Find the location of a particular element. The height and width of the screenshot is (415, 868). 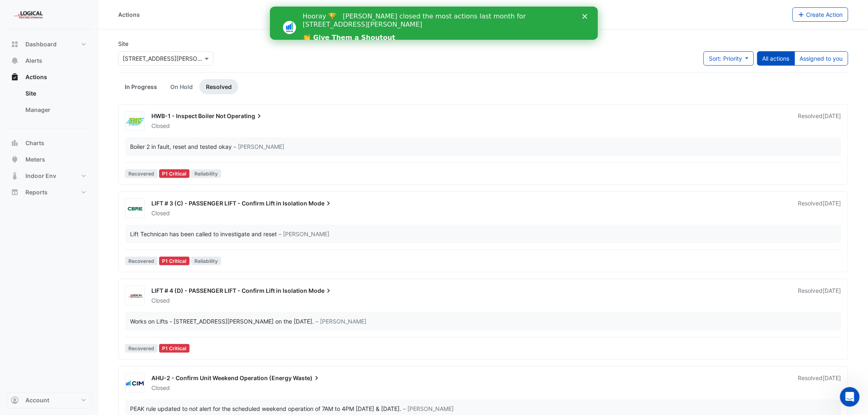

img: BMG Air Conditioning is located at coordinates (135, 121).